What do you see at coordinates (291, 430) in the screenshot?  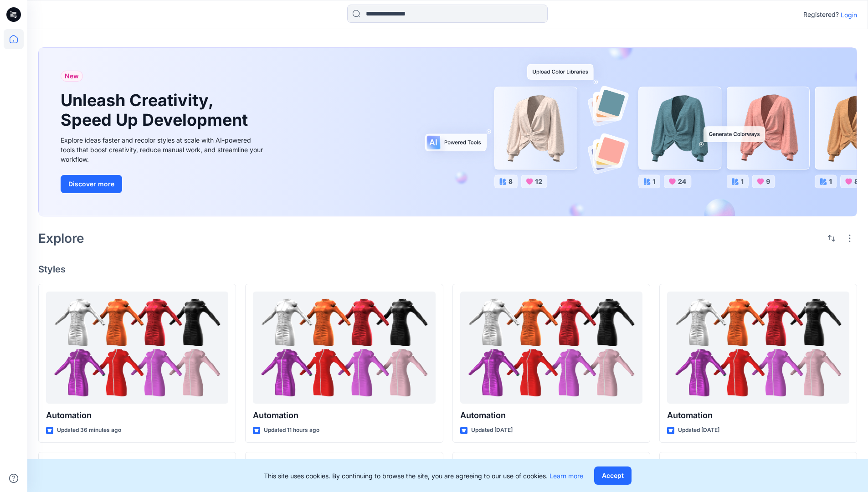 I see `p: Updated 11 hours ago` at bounding box center [291, 430].